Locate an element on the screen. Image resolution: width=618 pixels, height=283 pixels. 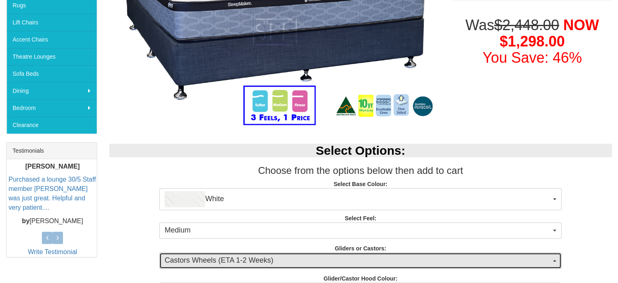
a: Bedroom is located at coordinates (52, 108).